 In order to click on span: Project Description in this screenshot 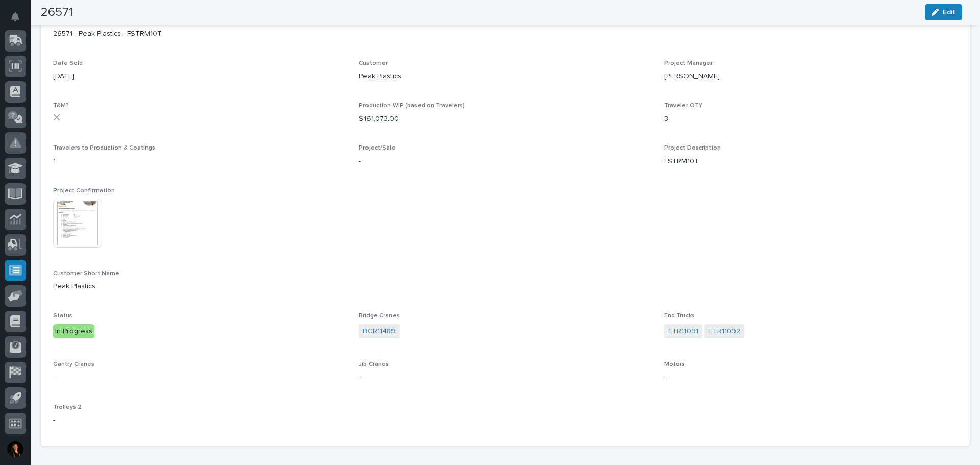, I will do `click(692, 148)`.